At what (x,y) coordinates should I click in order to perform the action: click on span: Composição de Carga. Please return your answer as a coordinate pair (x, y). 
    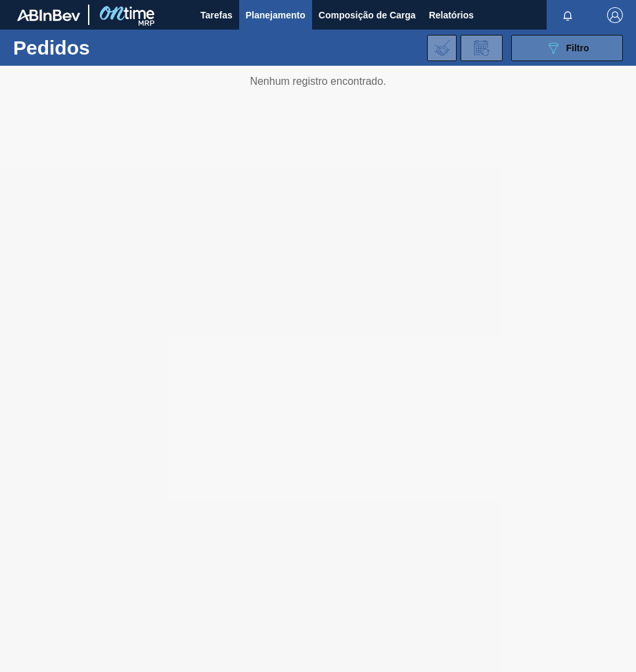
    Looking at the image, I should click on (367, 15).